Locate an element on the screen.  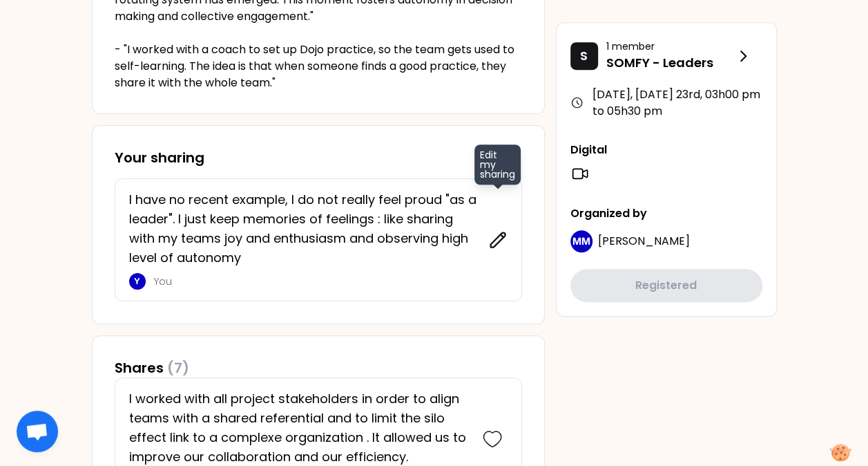
h3: Your sharing is located at coordinates (319, 158).